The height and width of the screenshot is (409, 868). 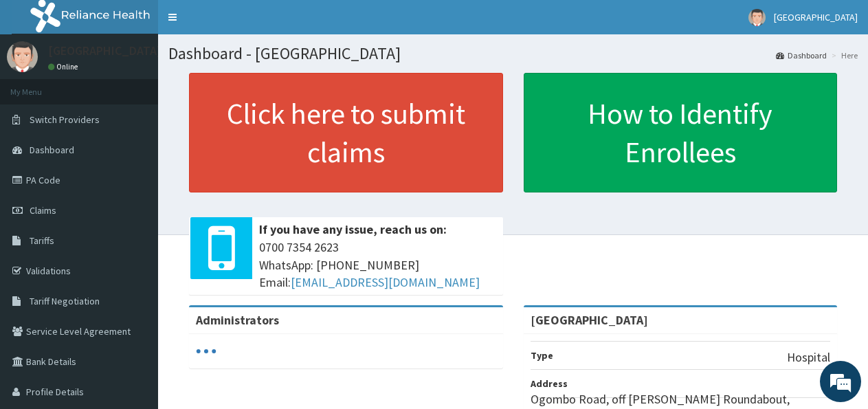 What do you see at coordinates (680, 133) in the screenshot?
I see `a: How to Identify Enrollees` at bounding box center [680, 133].